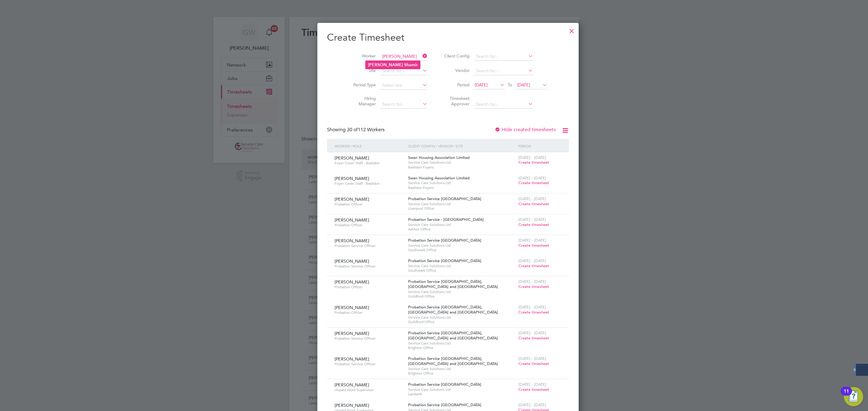 This screenshot has height=411, width=868. Describe the element at coordinates (456, 101) in the screenshot. I see `label: Timesheet Approver` at that location.